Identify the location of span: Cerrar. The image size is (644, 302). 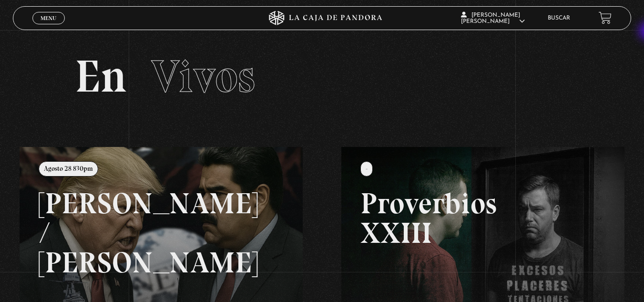
(48, 26).